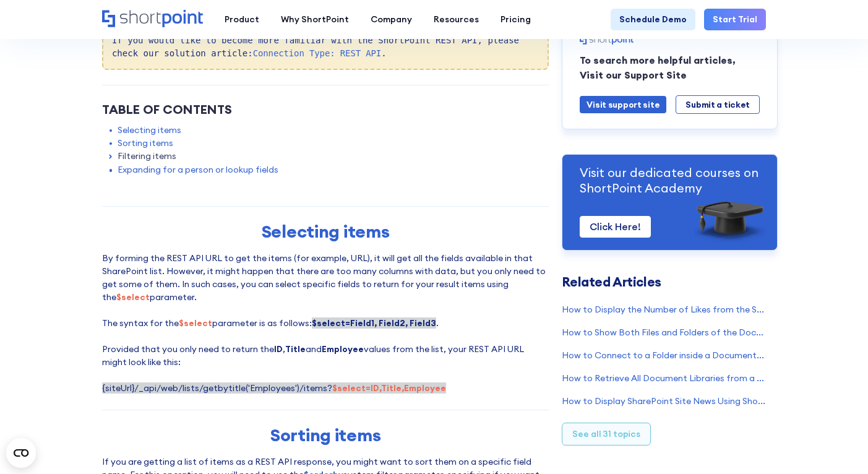 The width and height of the screenshot is (868, 474). Describe the element at coordinates (664, 355) in the screenshot. I see `a: How to Connect to a Folder inside a Document Library Using REST API` at that location.